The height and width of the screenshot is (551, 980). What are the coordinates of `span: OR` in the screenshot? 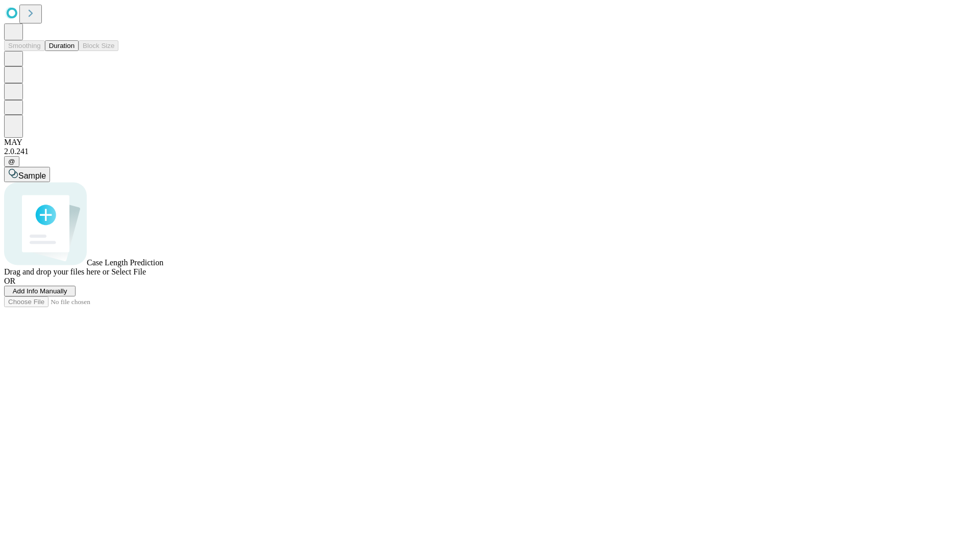 It's located at (10, 281).